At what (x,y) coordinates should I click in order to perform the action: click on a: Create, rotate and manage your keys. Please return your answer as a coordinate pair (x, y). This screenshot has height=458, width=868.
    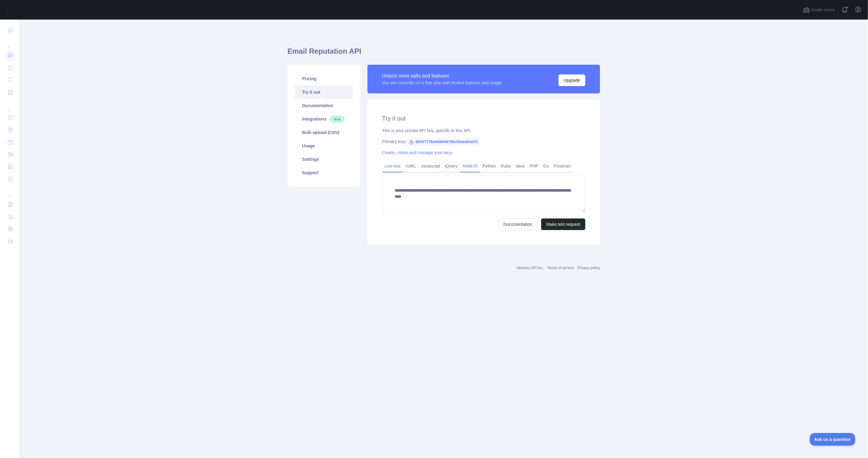
    Looking at the image, I should click on (417, 153).